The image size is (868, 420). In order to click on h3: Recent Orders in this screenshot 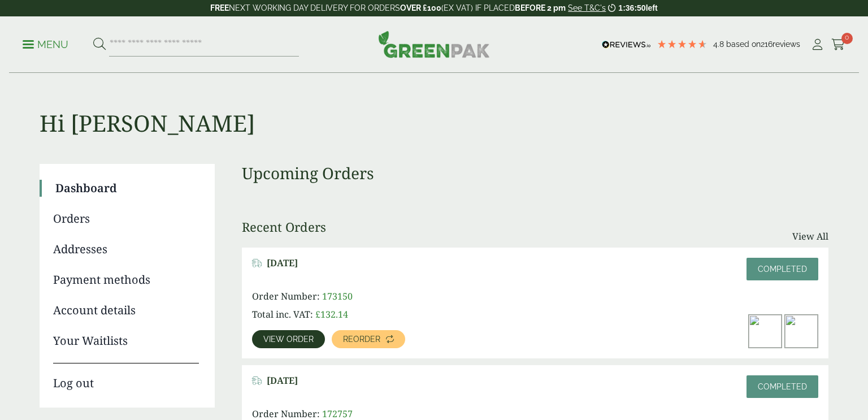, I will do `click(283, 226)`.